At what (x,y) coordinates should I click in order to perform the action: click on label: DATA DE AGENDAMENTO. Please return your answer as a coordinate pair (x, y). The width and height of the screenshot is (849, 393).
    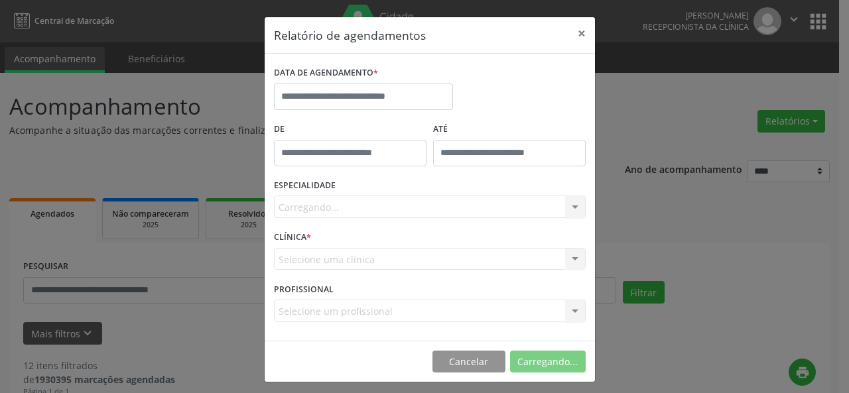
    Looking at the image, I should click on (326, 73).